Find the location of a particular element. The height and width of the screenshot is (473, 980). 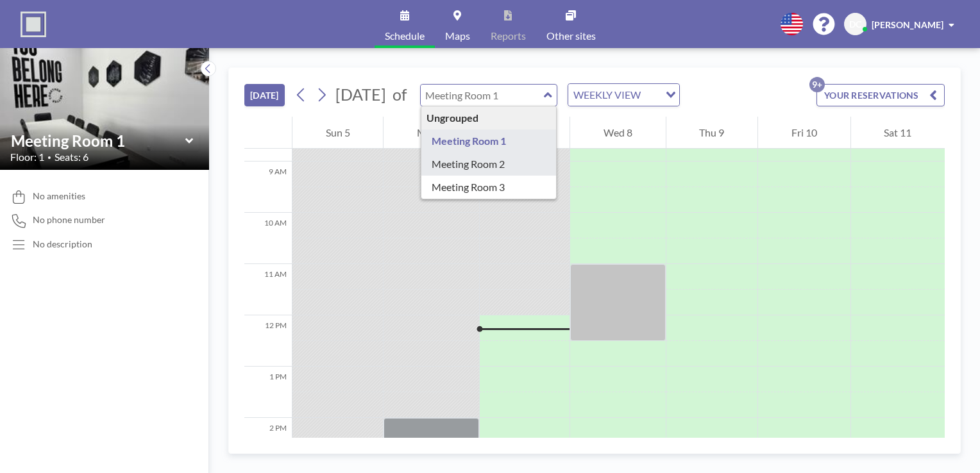

span: Maps is located at coordinates (457, 36).